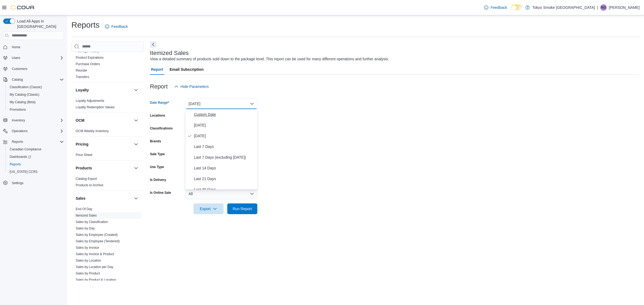  Describe the element at coordinates (33, 47) in the screenshot. I see `button: Home` at that location.